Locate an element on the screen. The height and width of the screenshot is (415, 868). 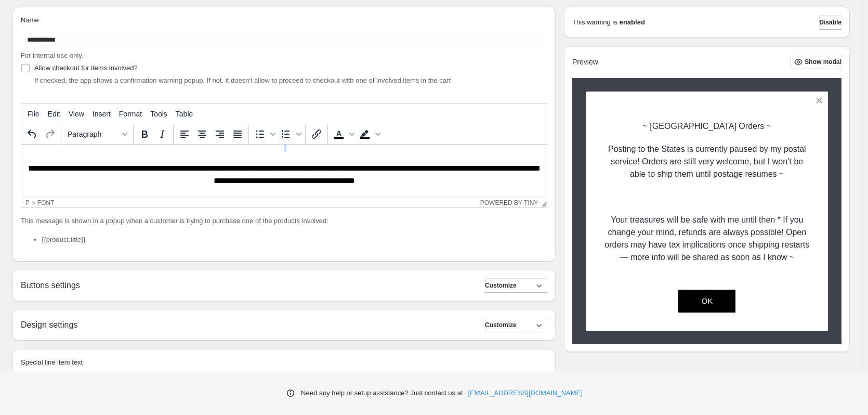
button: Bold is located at coordinates (144, 134).